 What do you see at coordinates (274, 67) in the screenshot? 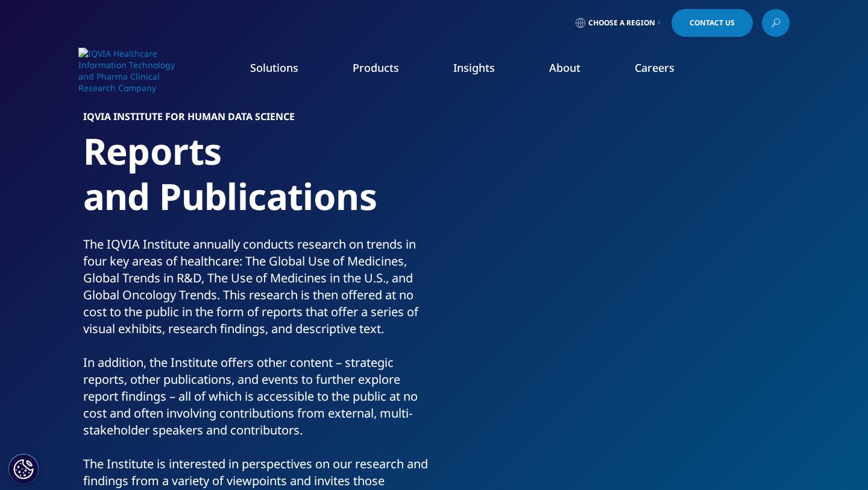
I see `a: Solutions` at bounding box center [274, 67].